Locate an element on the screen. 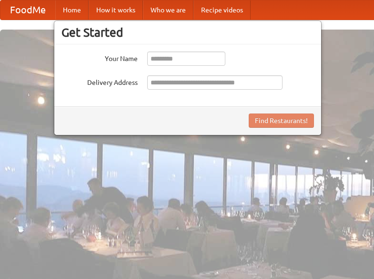 The image size is (374, 279). a: Recipe videos is located at coordinates (222, 10).